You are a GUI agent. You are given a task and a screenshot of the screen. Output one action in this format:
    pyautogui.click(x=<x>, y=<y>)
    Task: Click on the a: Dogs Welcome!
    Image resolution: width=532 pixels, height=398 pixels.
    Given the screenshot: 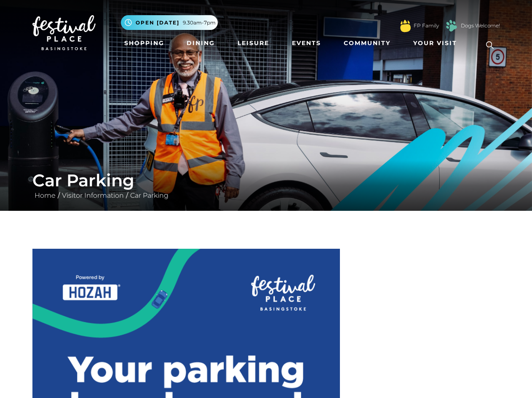 What is the action you would take?
    pyautogui.click(x=480, y=26)
    